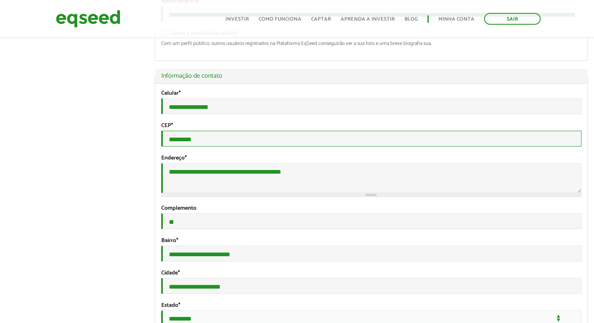 Image resolution: width=594 pixels, height=323 pixels. What do you see at coordinates (321, 19) in the screenshot?
I see `a: Captar` at bounding box center [321, 19].